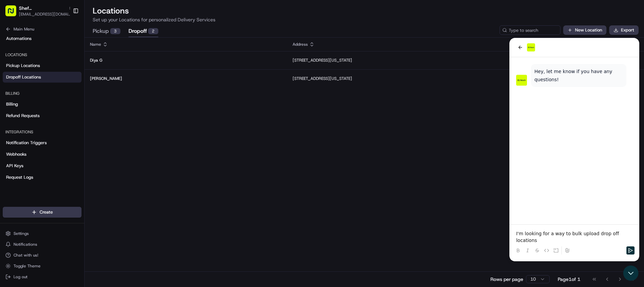 The width and height of the screenshot is (644, 287). Describe the element at coordinates (26, 255) in the screenshot. I see `span: Chat with us!` at that location.